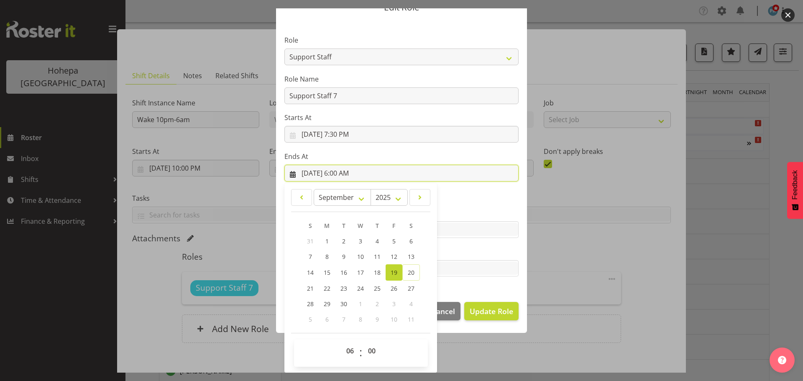 The height and width of the screenshot is (381, 803). I want to click on span: 23, so click(344, 288).